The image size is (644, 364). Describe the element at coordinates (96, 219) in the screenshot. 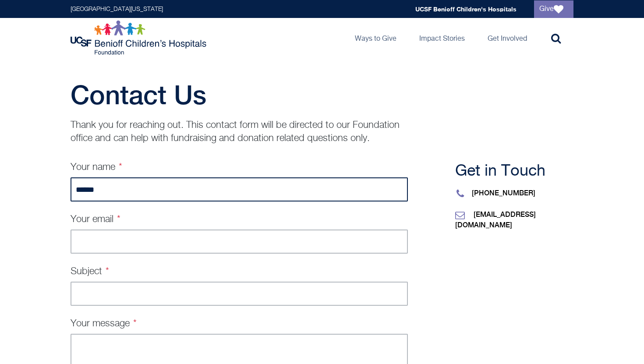

I see `label: Your email` at that location.